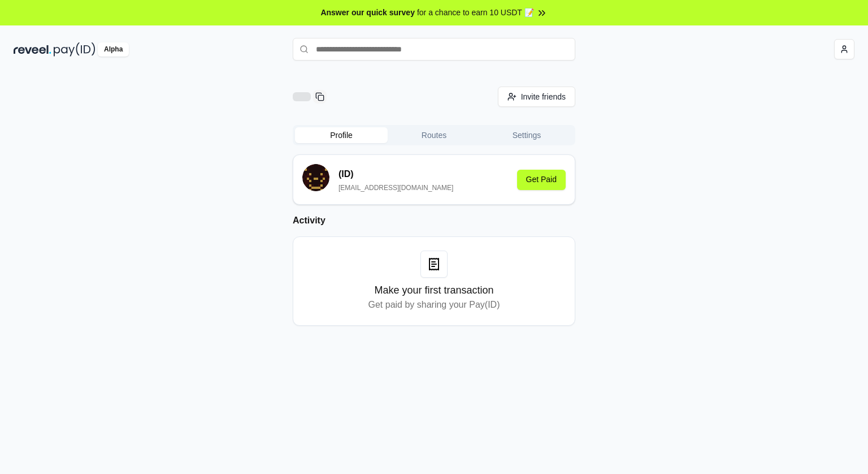  What do you see at coordinates (434, 290) in the screenshot?
I see `h3: Make your first transaction` at bounding box center [434, 290].